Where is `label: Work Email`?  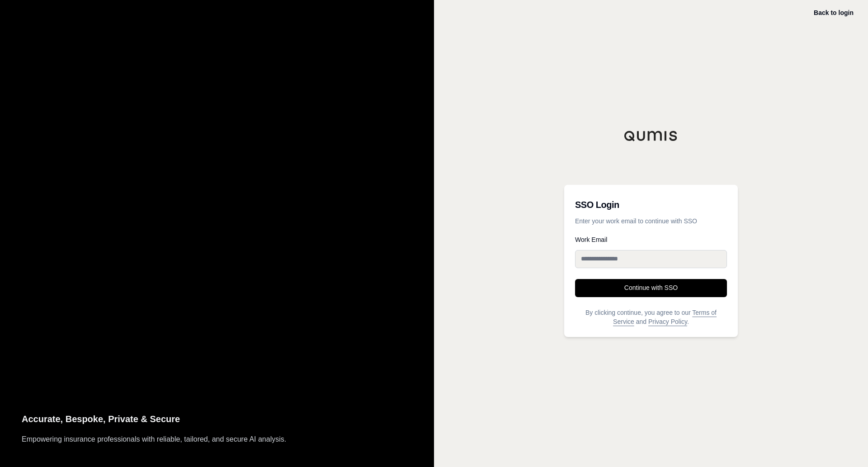
label: Work Email is located at coordinates (651, 239).